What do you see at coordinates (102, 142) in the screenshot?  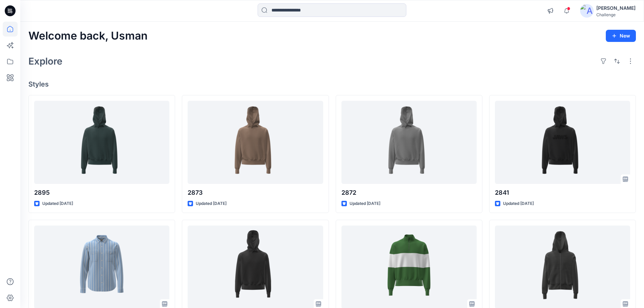 I see `a: 2895` at bounding box center [102, 142].